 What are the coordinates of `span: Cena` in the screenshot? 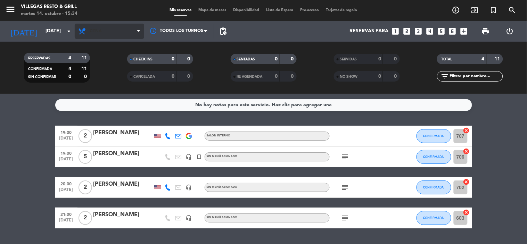 It's located at (96, 31).